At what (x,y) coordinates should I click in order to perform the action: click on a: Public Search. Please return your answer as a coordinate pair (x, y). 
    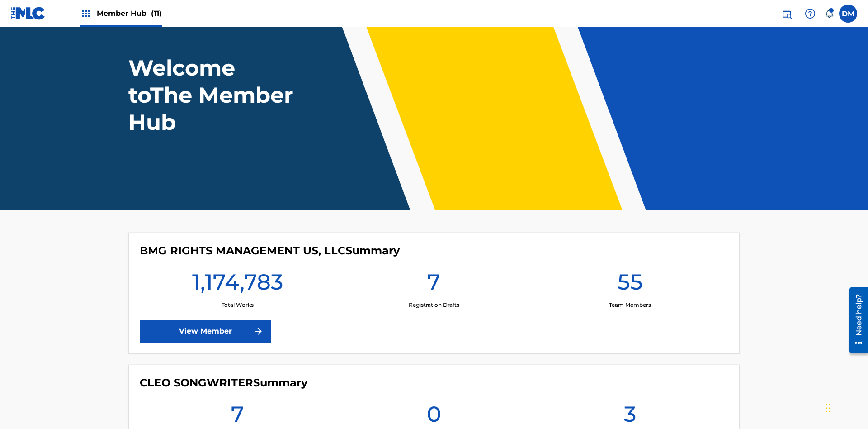
    Looking at the image, I should click on (786, 14).